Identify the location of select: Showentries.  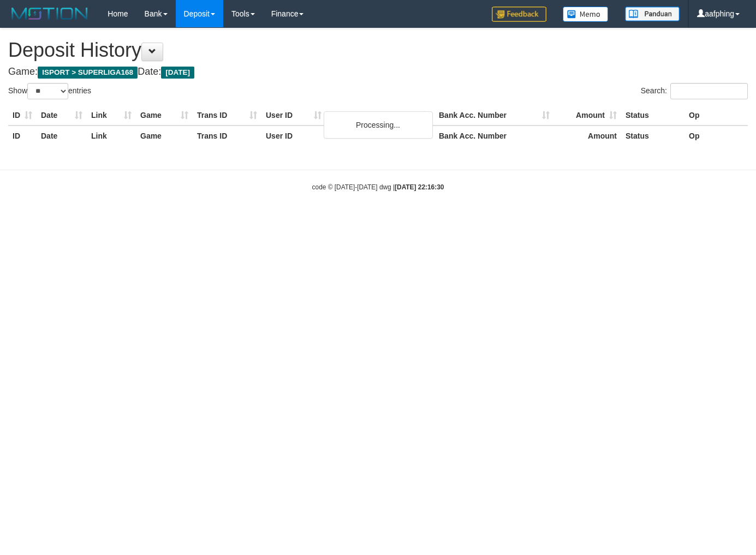
(47, 91).